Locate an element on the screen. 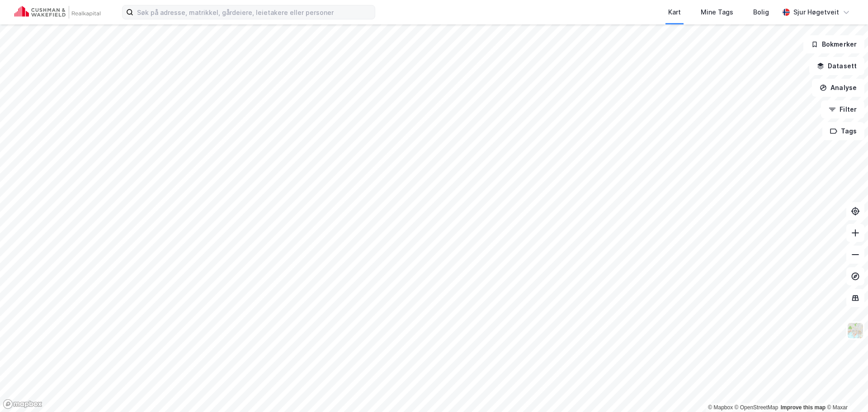  a: Mapbox homepage is located at coordinates (23, 404).